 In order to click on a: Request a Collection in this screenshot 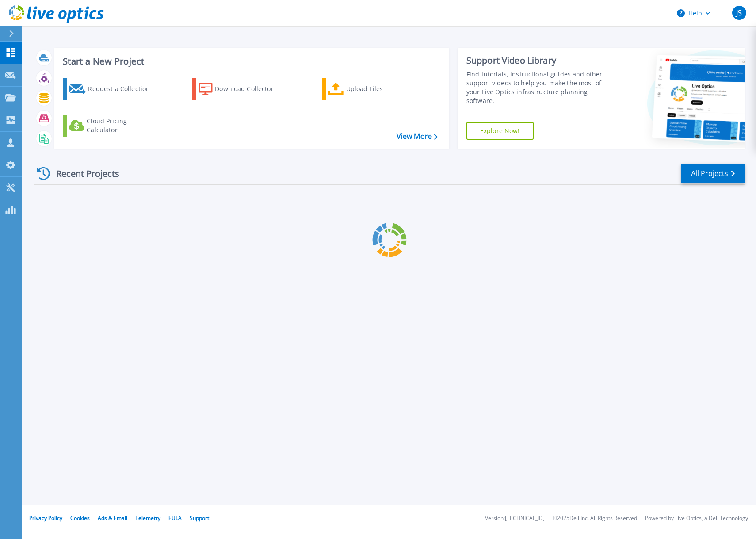, I will do `click(112, 89)`.